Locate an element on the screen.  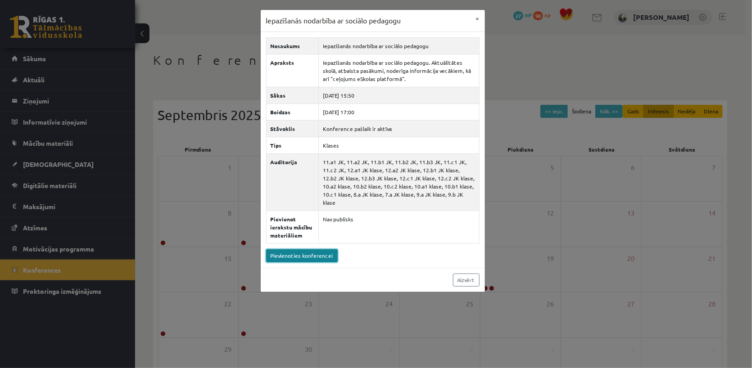
th: Sākas is located at coordinates (292, 95).